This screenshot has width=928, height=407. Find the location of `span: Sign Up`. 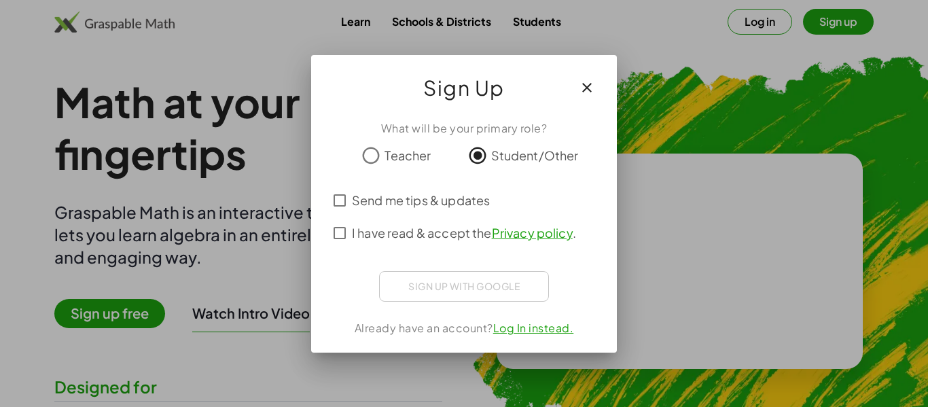

span: Sign Up is located at coordinates (464, 88).